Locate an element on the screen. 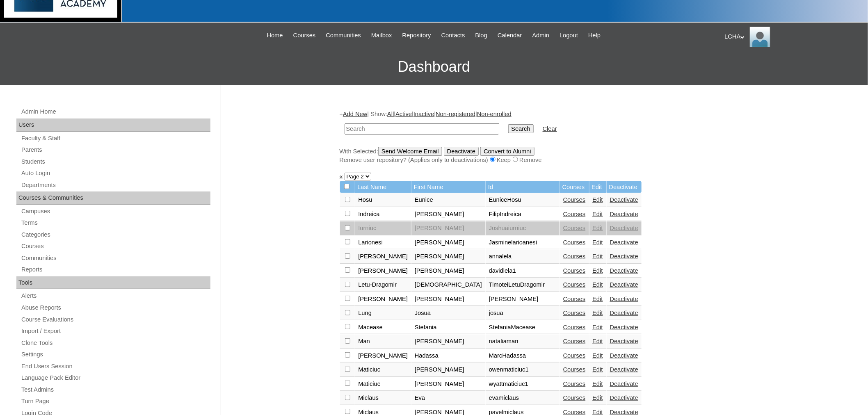  a: Terms is located at coordinates (115, 223).